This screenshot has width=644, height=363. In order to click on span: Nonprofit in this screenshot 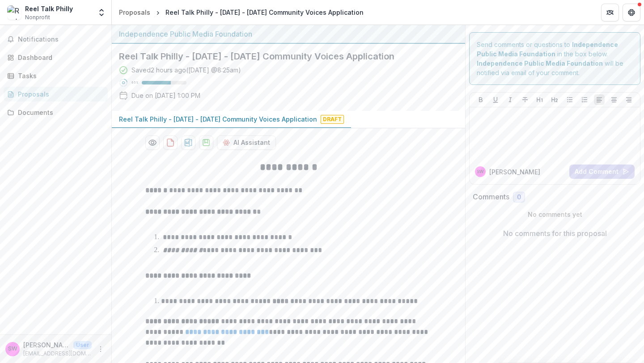, I will do `click(37, 17)`.